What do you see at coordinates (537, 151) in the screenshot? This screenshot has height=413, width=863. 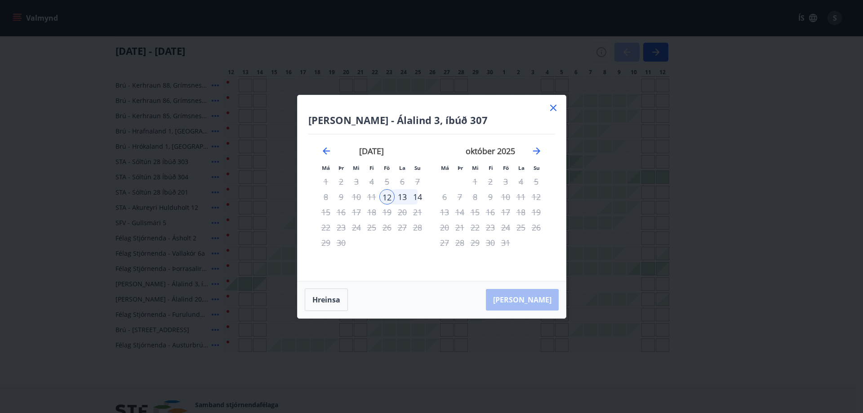 I see `div: Move forward to switch to the next month.` at bounding box center [537, 151].